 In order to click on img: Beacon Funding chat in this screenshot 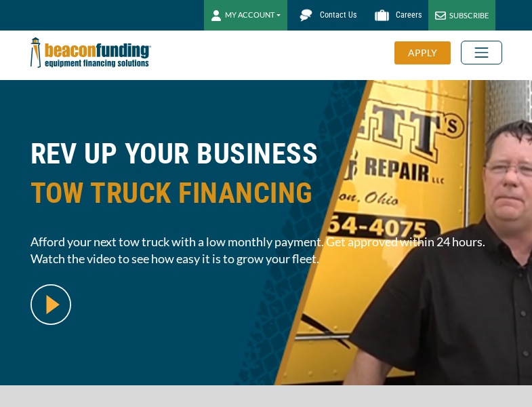, I will do `click(306, 15)`.